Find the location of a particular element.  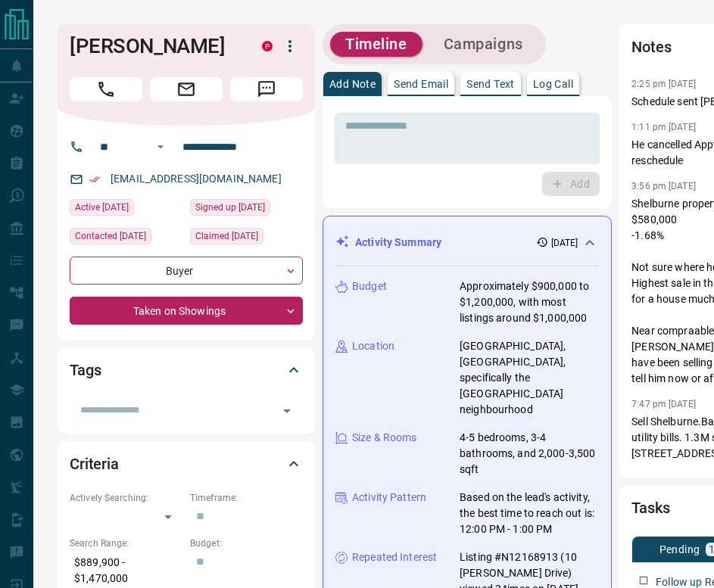

div: Wed Jul 24 2024 is located at coordinates (246, 210).